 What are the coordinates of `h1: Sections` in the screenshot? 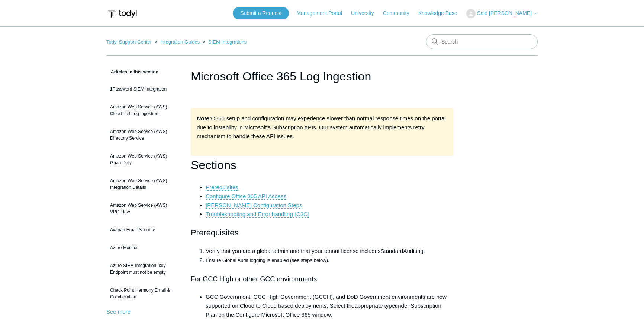 It's located at (322, 165).